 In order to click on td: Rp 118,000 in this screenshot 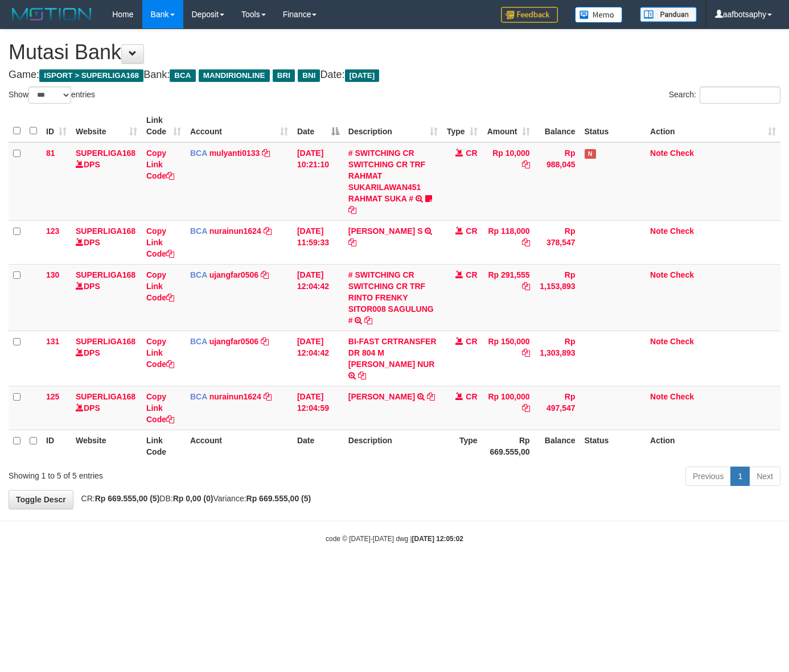, I will do `click(508, 241)`.